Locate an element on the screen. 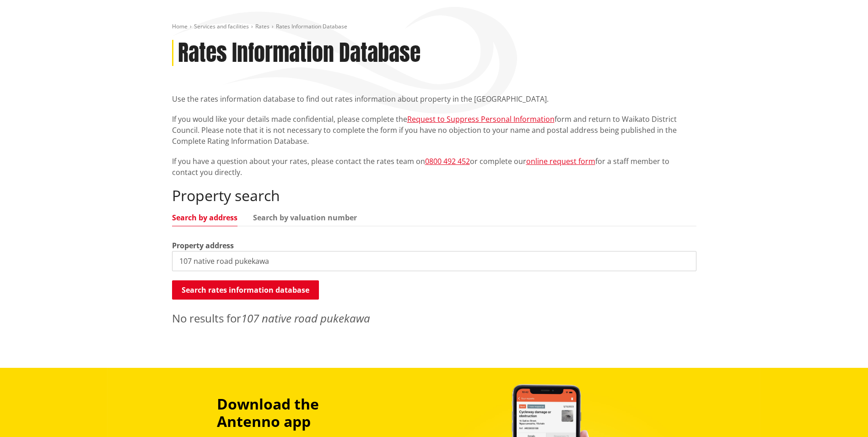 Image resolution: width=868 pixels, height=437 pixels. span: Rates Information Database is located at coordinates (312, 26).